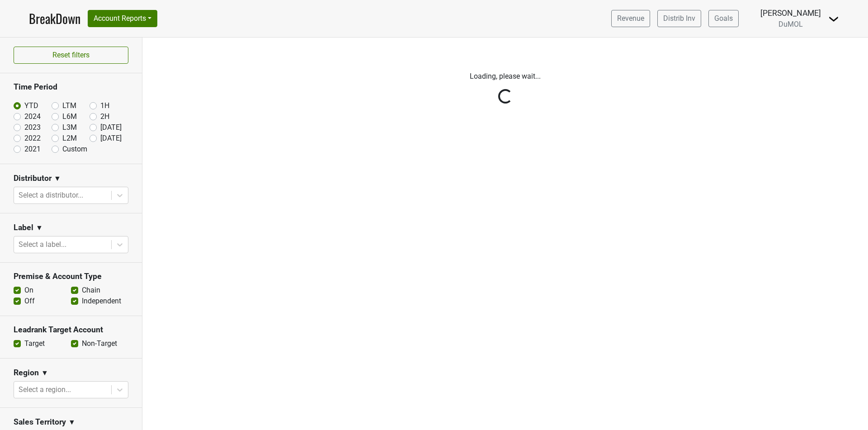 The width and height of the screenshot is (868, 430). What do you see at coordinates (630, 19) in the screenshot?
I see `a: Revenue` at bounding box center [630, 19].